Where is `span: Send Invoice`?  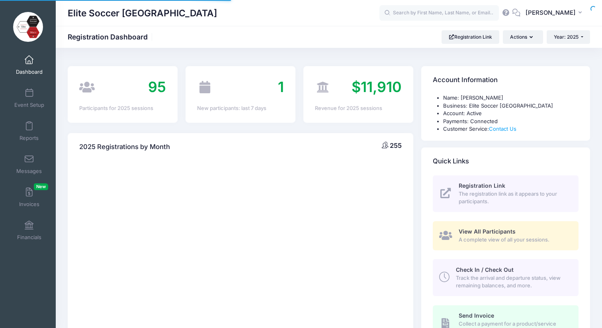 span: Send Invoice is located at coordinates (476, 315).